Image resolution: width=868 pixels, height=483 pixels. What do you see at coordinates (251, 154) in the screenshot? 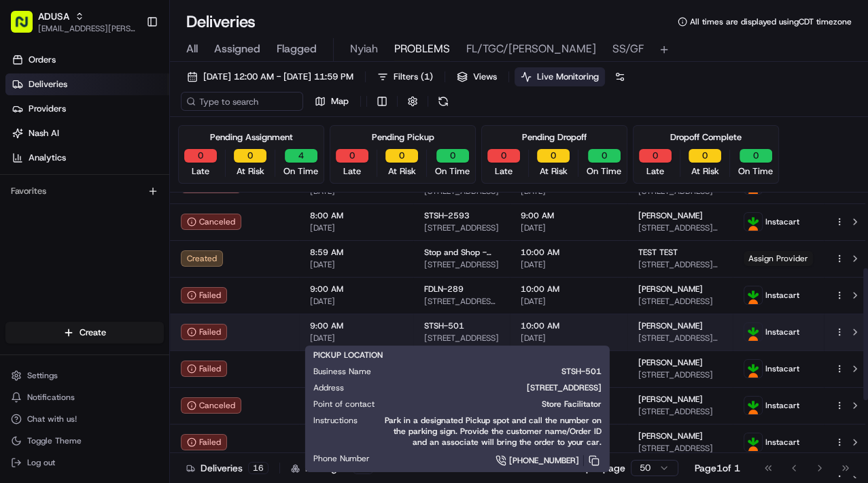
I see `div: Pending Assignment0Late0At Risk4On Time` at bounding box center [251, 154].